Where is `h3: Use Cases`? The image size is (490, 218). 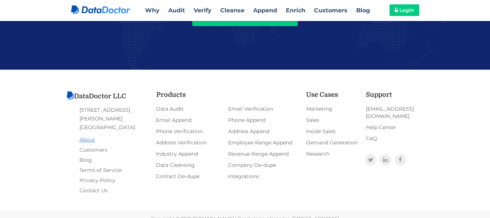 h3: Use Cases is located at coordinates (333, 95).